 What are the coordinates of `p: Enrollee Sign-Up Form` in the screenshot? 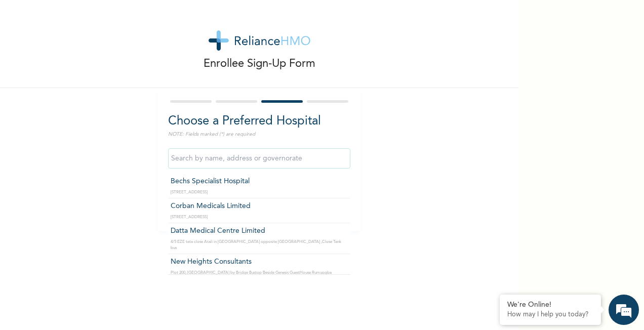 It's located at (260, 64).